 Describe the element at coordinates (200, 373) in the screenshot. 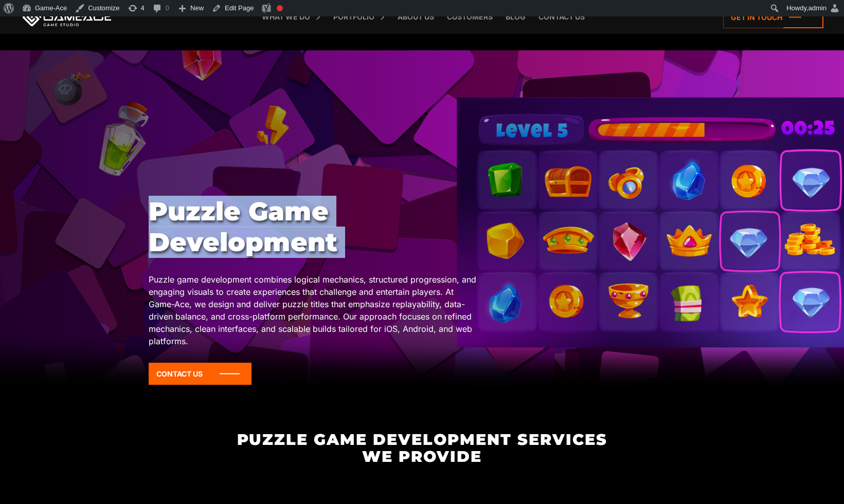

I see `a: Contact Us` at that location.